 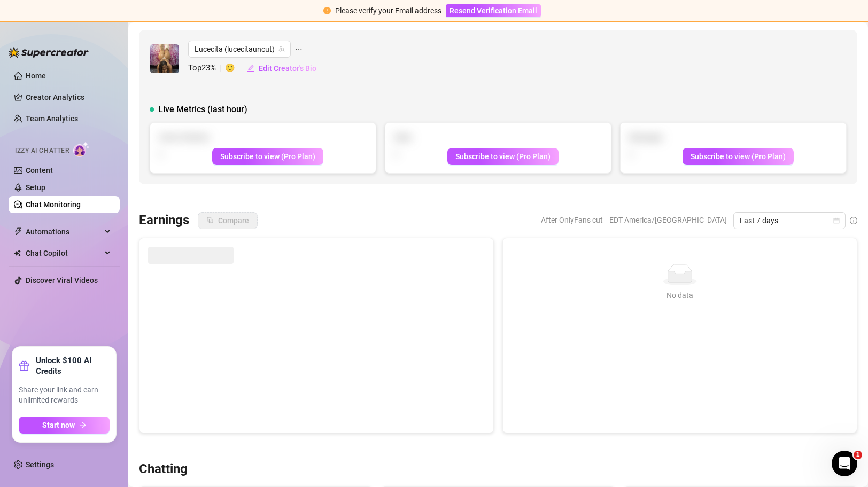 What do you see at coordinates (64, 425) in the screenshot?
I see `button: Start nowarrow-right` at bounding box center [64, 425].